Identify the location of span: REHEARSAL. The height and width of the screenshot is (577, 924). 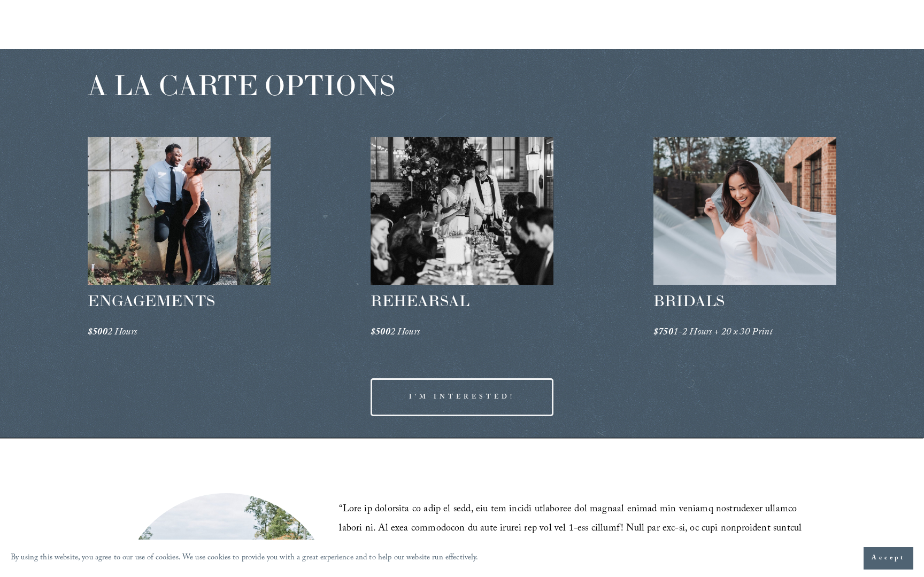
(420, 301).